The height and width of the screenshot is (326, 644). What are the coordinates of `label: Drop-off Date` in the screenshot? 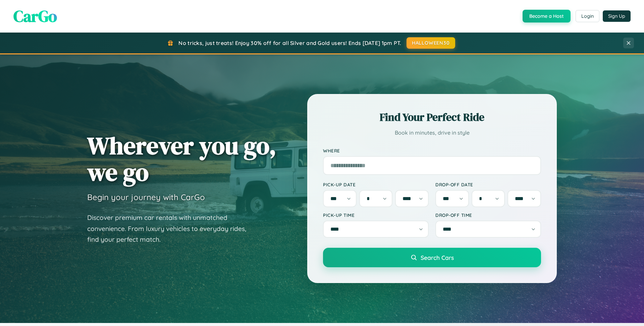 It's located at (488, 184).